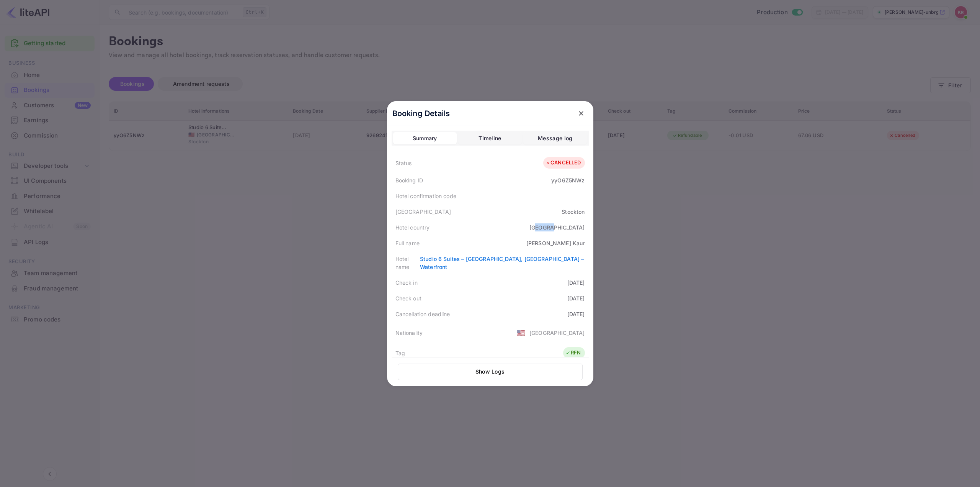  I want to click on button: Show Logs, so click(490, 372).